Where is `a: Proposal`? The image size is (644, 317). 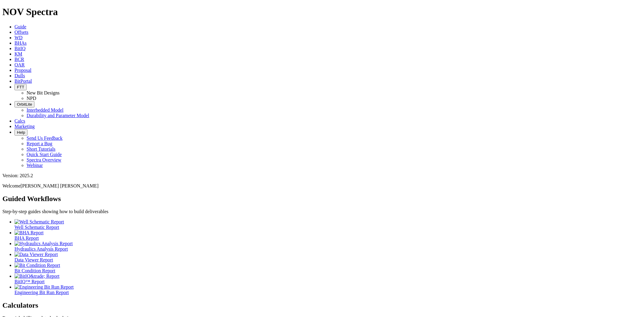 a: Proposal is located at coordinates (23, 70).